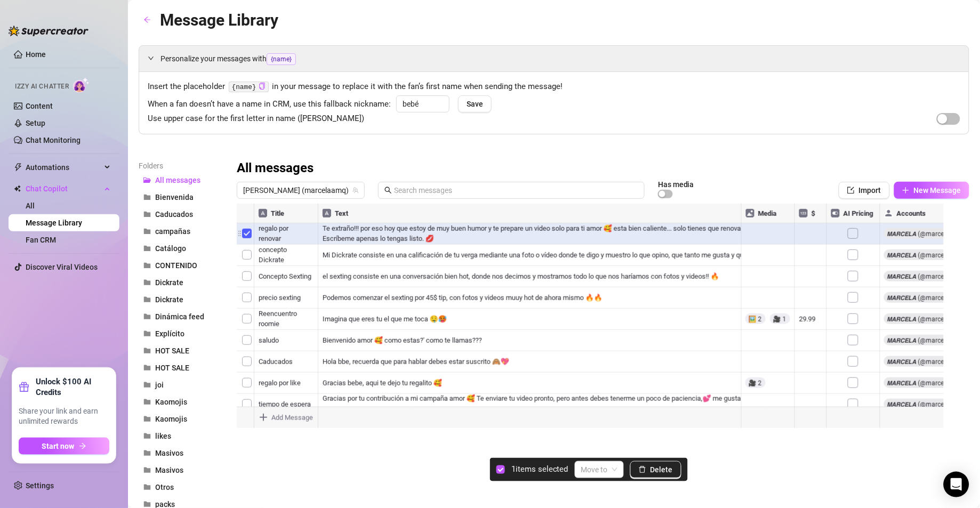  Describe the element at coordinates (58, 446) in the screenshot. I see `span: Start now` at that location.